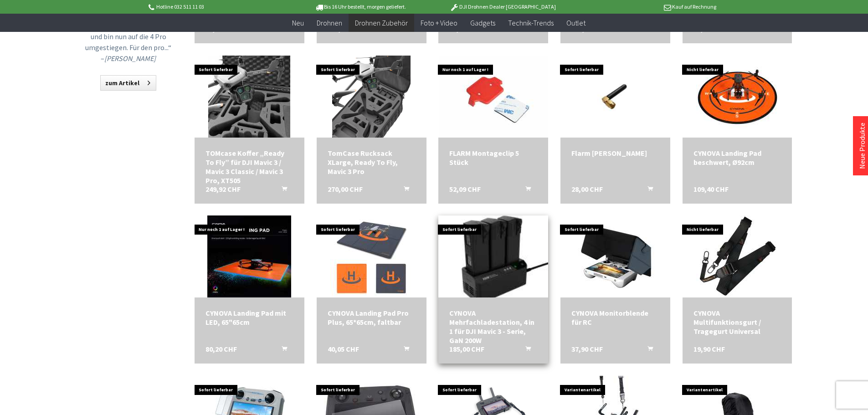 The height and width of the screenshot is (415, 868). Describe the element at coordinates (737, 158) in the screenshot. I see `div: CYNOVA Landing Pad beschwert, Ø92cm` at that location.